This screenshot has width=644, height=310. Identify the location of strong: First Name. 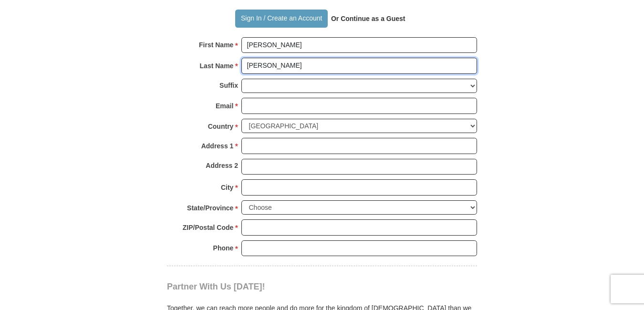
(216, 45).